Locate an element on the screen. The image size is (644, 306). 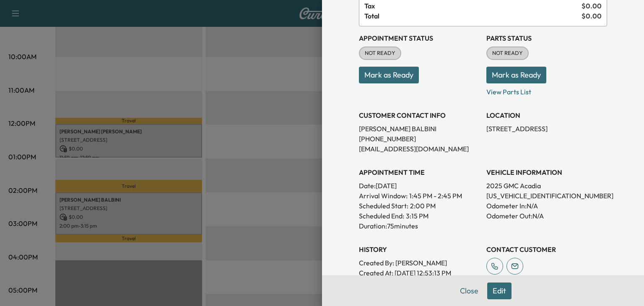
h3: LOCATION is located at coordinates (547, 115).